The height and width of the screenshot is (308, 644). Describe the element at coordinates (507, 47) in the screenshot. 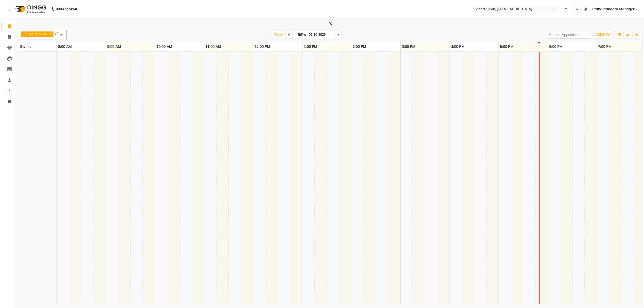

I see `a: 5:00 PM` at that location.